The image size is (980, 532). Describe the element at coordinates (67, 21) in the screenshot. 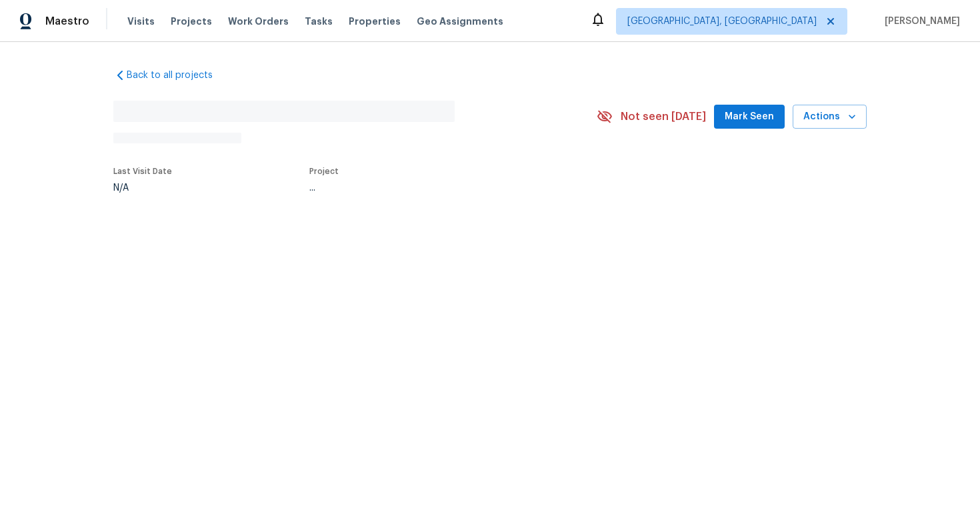

I see `span: Maestro` at that location.